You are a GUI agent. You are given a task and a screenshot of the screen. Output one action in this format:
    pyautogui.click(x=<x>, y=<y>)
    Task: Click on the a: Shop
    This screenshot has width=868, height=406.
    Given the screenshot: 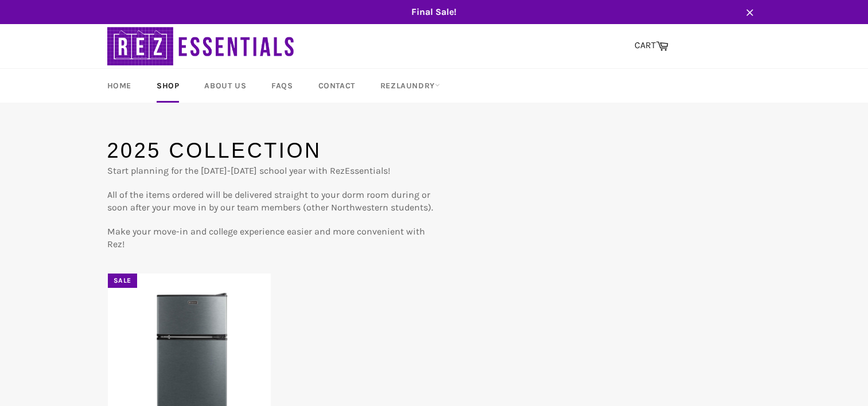 What is the action you would take?
    pyautogui.click(x=167, y=85)
    